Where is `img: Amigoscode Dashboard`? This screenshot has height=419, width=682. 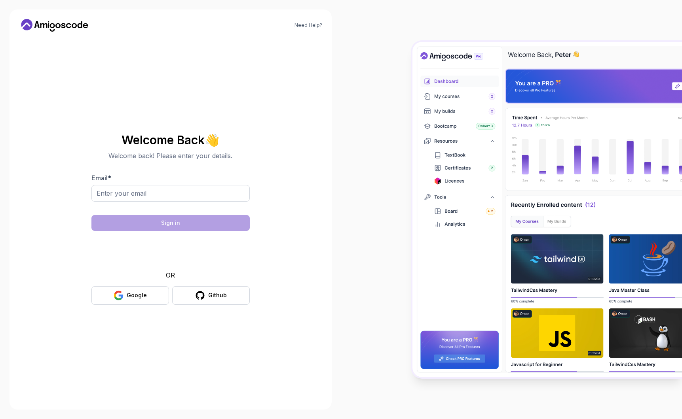 img: Amigoscode Dashboard is located at coordinates (547, 210).